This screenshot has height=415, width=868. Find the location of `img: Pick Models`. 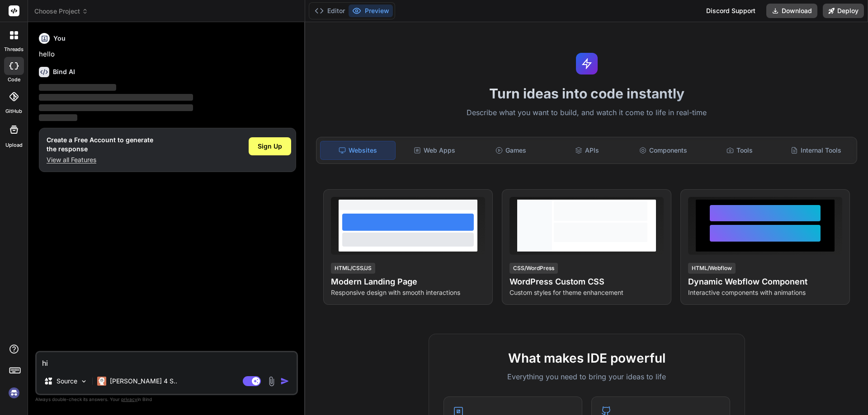

img: Pick Models is located at coordinates (84, 381).